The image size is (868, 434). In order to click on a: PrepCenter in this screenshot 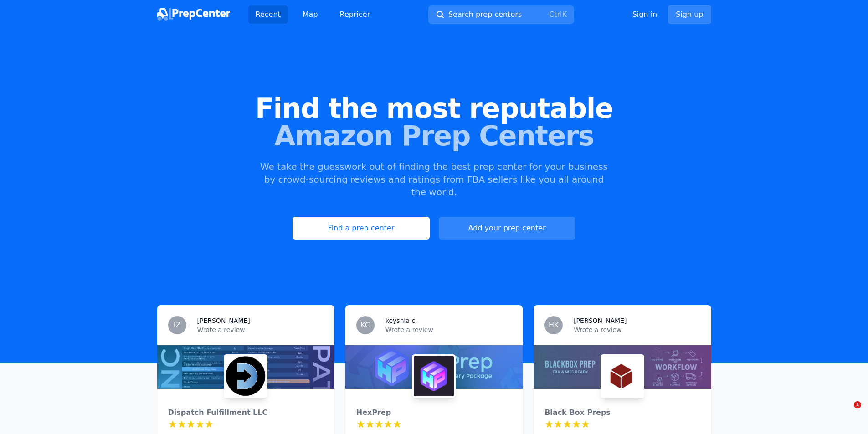, I will do `click(193, 15)`.